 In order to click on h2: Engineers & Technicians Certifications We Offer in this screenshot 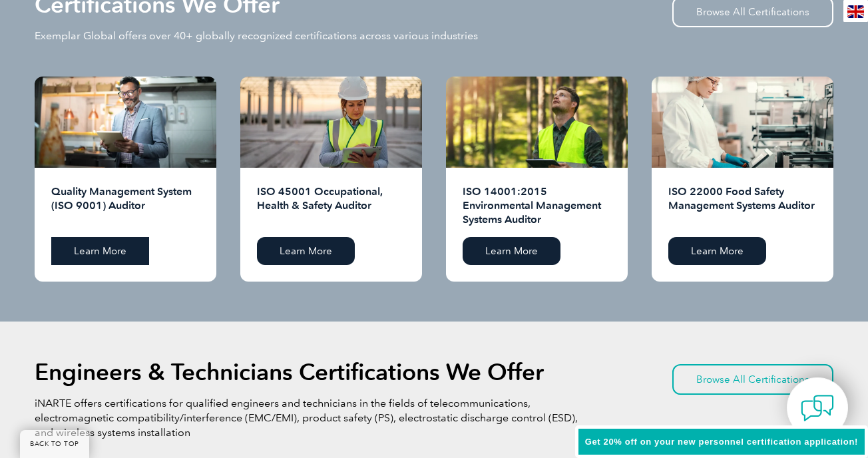, I will do `click(289, 372)`.